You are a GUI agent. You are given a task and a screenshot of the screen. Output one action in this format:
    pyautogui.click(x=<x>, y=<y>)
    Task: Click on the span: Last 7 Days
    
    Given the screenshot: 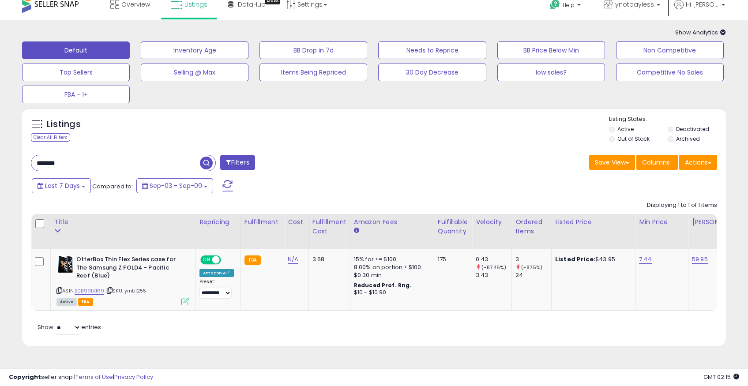 What is the action you would take?
    pyautogui.click(x=62, y=186)
    